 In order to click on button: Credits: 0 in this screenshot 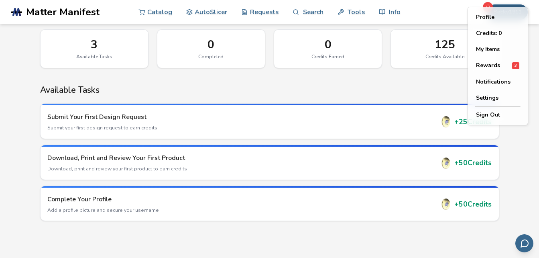, I will do `click(497, 33)`.